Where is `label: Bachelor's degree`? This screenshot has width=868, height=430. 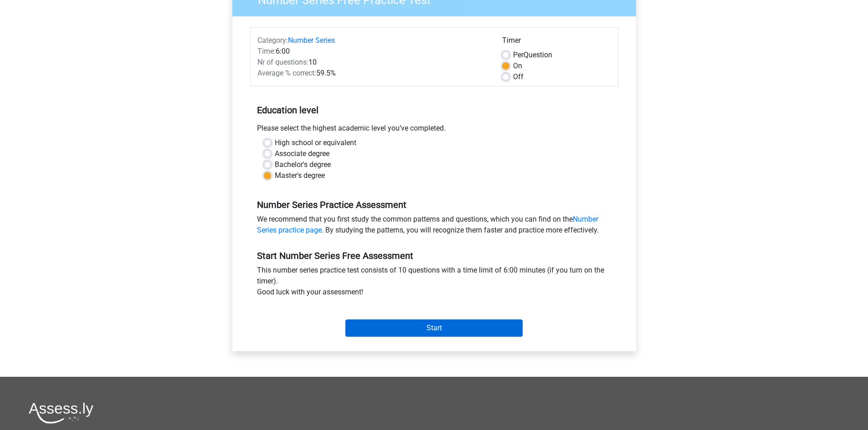 label: Bachelor's degree is located at coordinates (303, 165).